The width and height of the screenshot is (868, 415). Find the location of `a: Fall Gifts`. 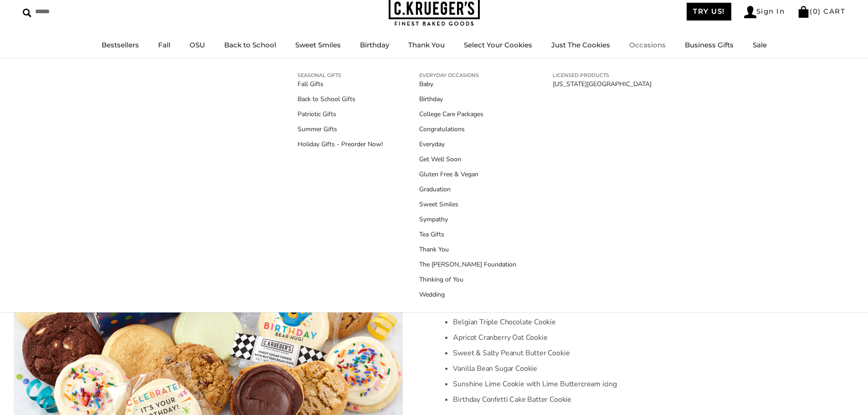

a: Fall Gifts is located at coordinates (340, 84).